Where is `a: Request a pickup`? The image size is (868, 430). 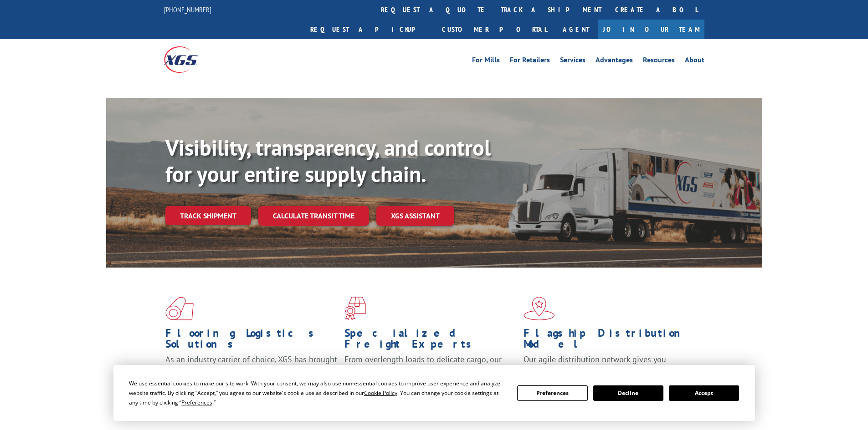
a: Request a pickup is located at coordinates (369, 29).